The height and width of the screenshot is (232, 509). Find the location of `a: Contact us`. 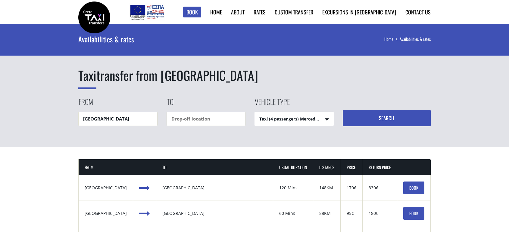

a: Contact us is located at coordinates (418, 12).